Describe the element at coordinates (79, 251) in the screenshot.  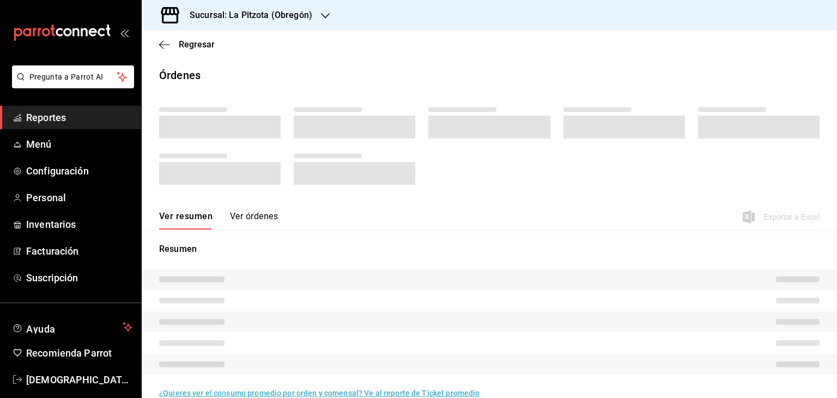
I see `span: Facturación` at that location.